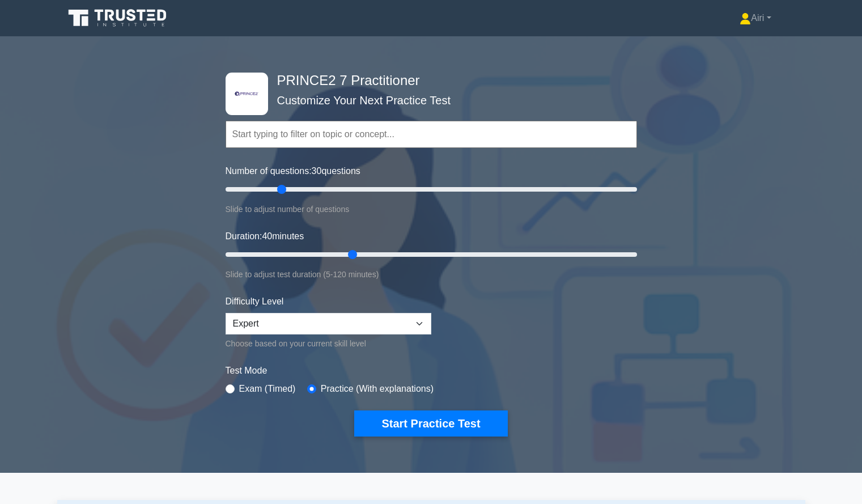  Describe the element at coordinates (427, 80) in the screenshot. I see `h4: PRINCE2 7 Practitioner` at that location.